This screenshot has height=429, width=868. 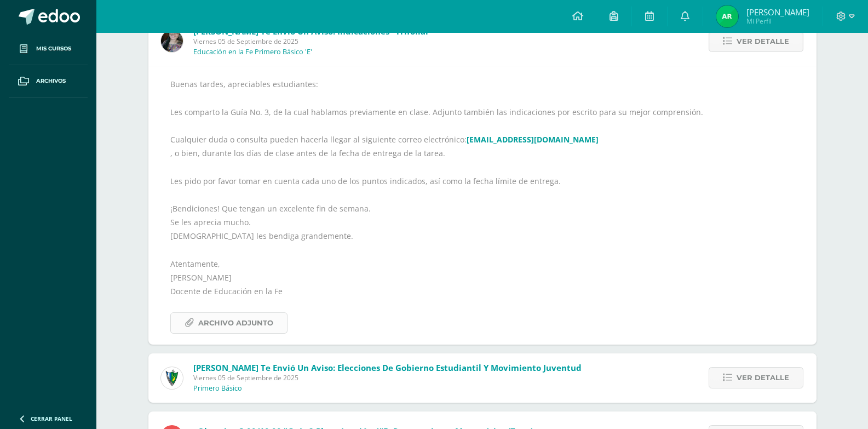 I want to click on p: Primero Básico, so click(x=217, y=388).